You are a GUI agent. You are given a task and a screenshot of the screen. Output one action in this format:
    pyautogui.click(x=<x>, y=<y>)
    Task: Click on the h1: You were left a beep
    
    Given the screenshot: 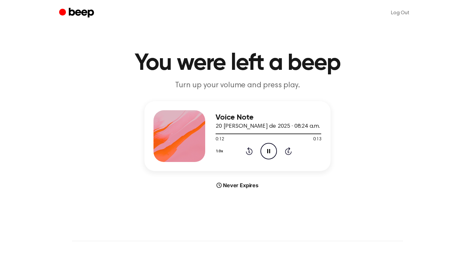 What is the action you would take?
    pyautogui.click(x=237, y=63)
    